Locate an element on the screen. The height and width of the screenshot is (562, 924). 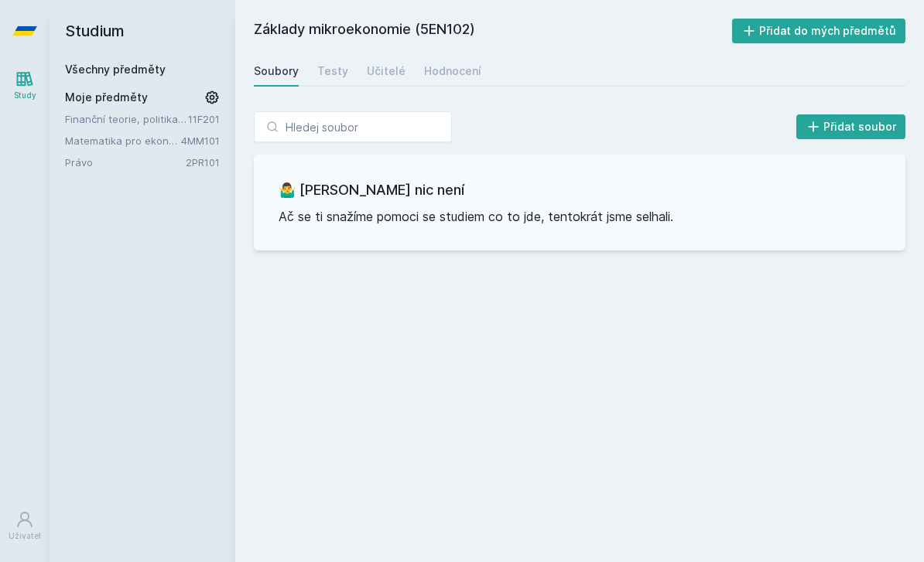
p: Ač se ti snažíme pomoci se studiem co to jde, tentokrát jsme selhali. is located at coordinates (580, 216).